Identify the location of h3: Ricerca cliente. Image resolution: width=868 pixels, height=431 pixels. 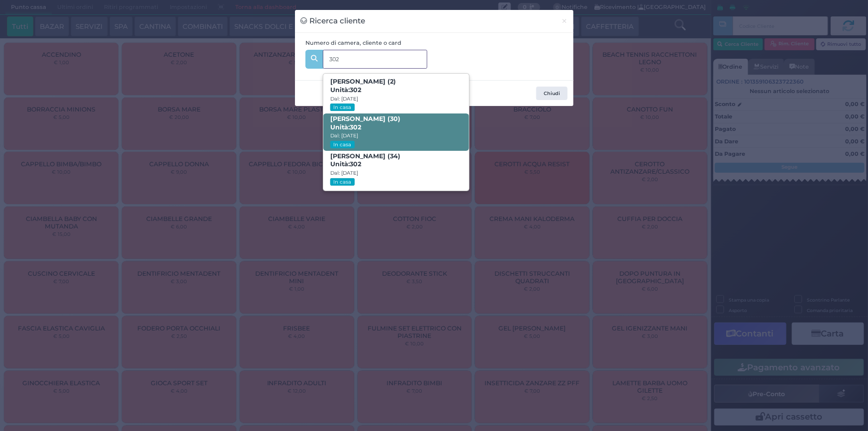
(333, 21).